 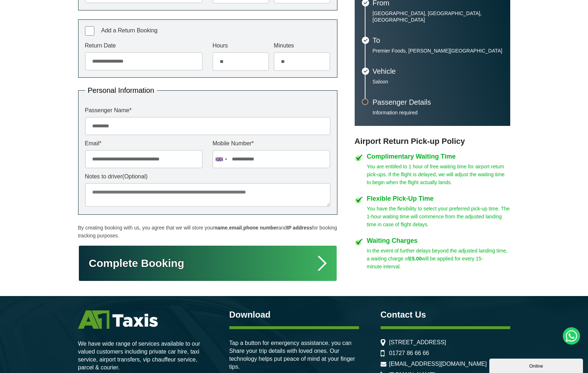 I want to click on img: A1 Taxis St Albans, so click(x=118, y=320).